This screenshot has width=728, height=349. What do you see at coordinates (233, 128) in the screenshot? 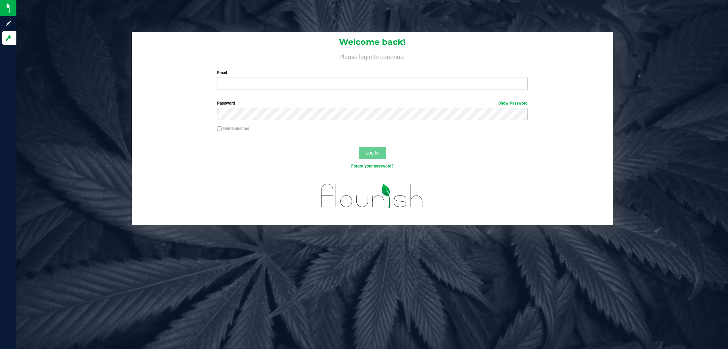
I see `label: Remember me` at bounding box center [233, 128].